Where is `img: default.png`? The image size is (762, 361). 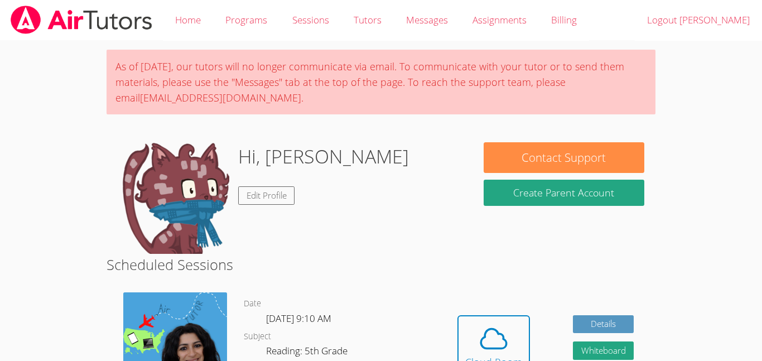 img: default.png is located at coordinates (174, 198).